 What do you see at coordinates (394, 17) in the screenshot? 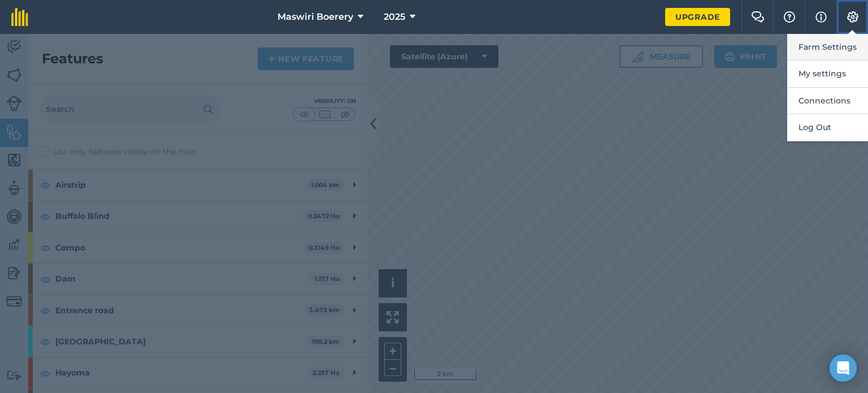
I see `span: 2025` at bounding box center [394, 17].